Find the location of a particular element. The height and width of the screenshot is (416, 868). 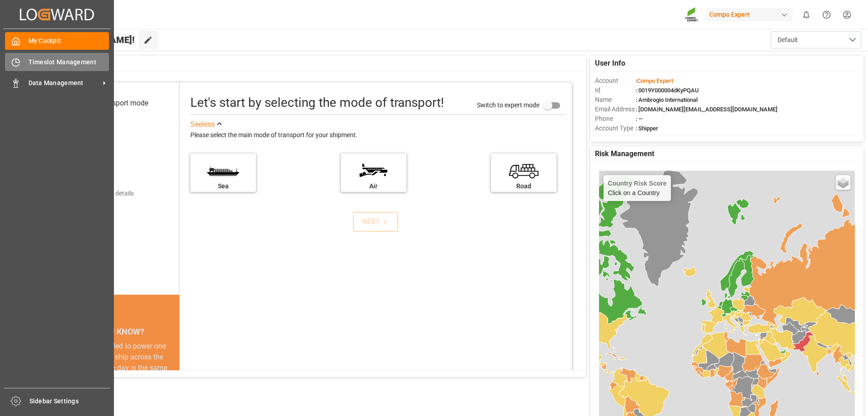

button: NEXT is located at coordinates (376, 221).